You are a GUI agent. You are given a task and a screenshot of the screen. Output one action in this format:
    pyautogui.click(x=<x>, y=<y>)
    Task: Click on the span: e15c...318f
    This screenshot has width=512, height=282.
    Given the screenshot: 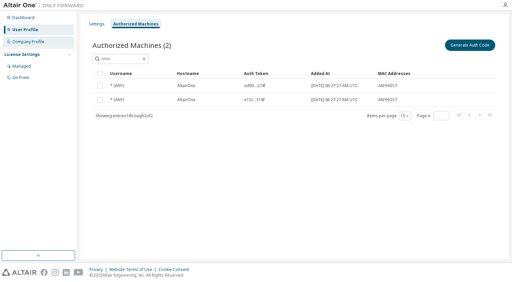 What is the action you would take?
    pyautogui.click(x=255, y=100)
    